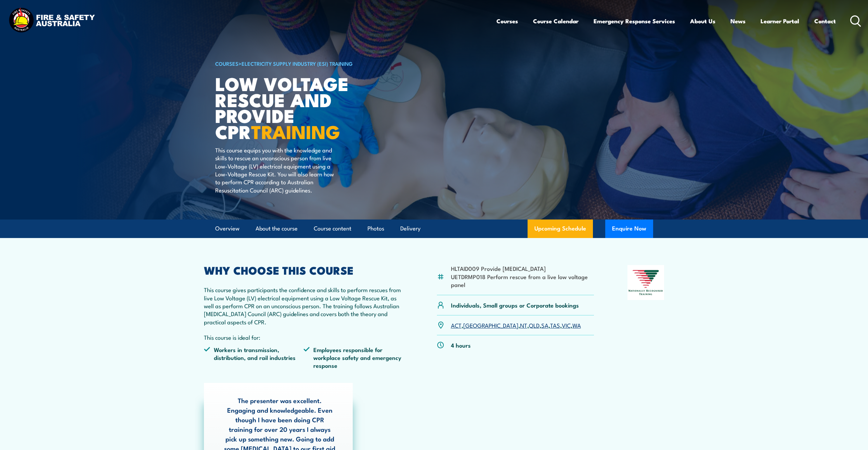 Image resolution: width=868 pixels, height=450 pixels. I want to click on li: Employees responsible for workplace safety and emergency response, so click(354, 357).